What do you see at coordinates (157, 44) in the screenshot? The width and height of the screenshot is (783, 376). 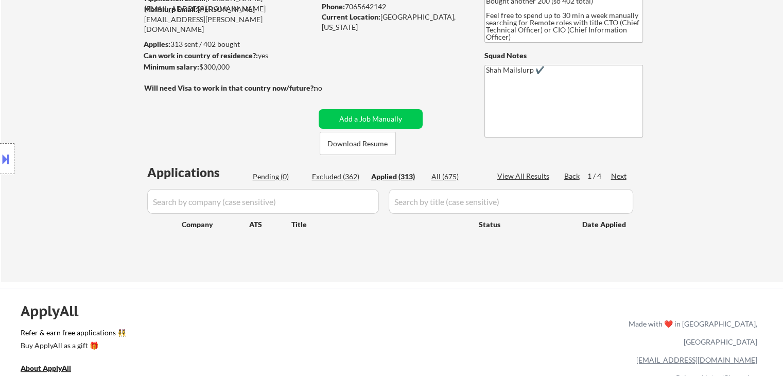 I see `strong: Applies:` at bounding box center [157, 44].